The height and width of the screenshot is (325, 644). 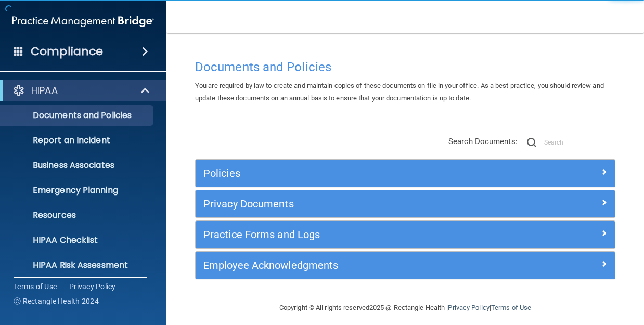 What do you see at coordinates (483, 142) in the screenshot?
I see `span: Search Documents:` at bounding box center [483, 142].